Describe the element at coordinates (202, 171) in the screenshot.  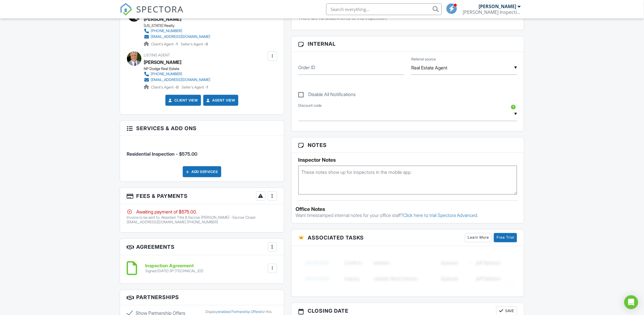
I see `div: Add Services` at that location.